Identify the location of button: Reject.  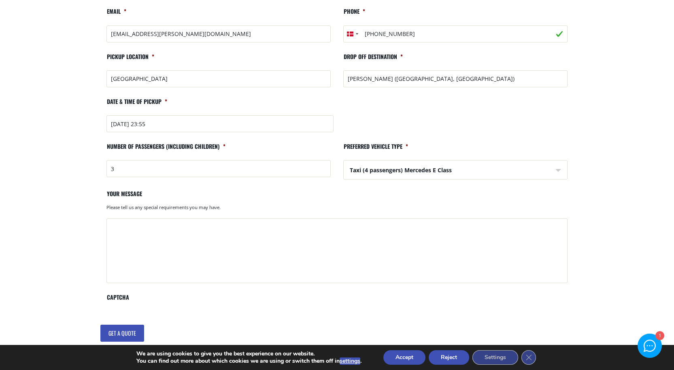
(449, 358).